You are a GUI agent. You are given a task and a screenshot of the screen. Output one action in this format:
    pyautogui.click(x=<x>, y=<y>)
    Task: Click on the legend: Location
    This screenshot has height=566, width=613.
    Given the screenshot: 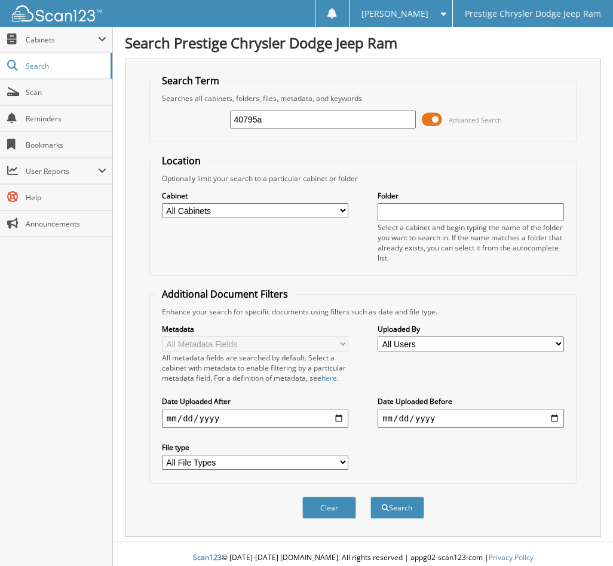 What is the action you would take?
    pyautogui.click(x=181, y=161)
    